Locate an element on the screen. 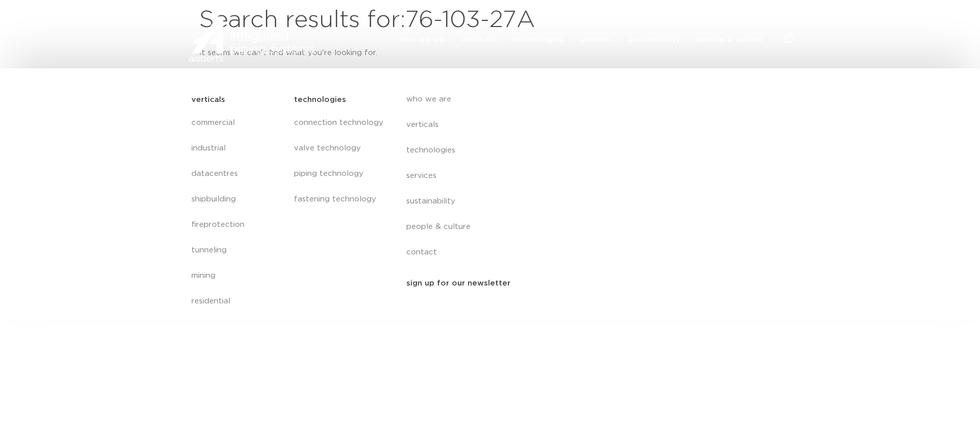 The height and width of the screenshot is (438, 980). a: connection technology is located at coordinates (340, 123).